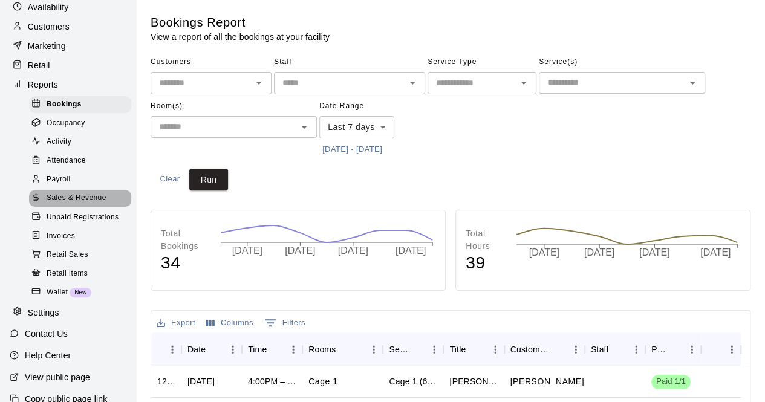 This screenshot has width=765, height=402. I want to click on a: Activity, so click(82, 142).